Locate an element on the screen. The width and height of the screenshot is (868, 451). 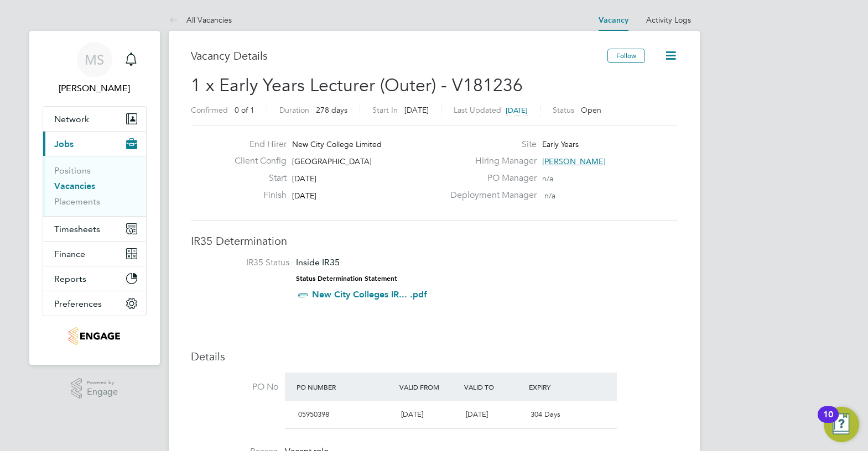
span: Powered by is located at coordinates (102, 383).